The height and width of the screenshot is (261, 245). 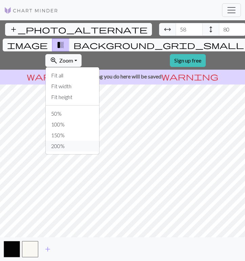 I want to click on span: background_grid_small, so click(x=159, y=45).